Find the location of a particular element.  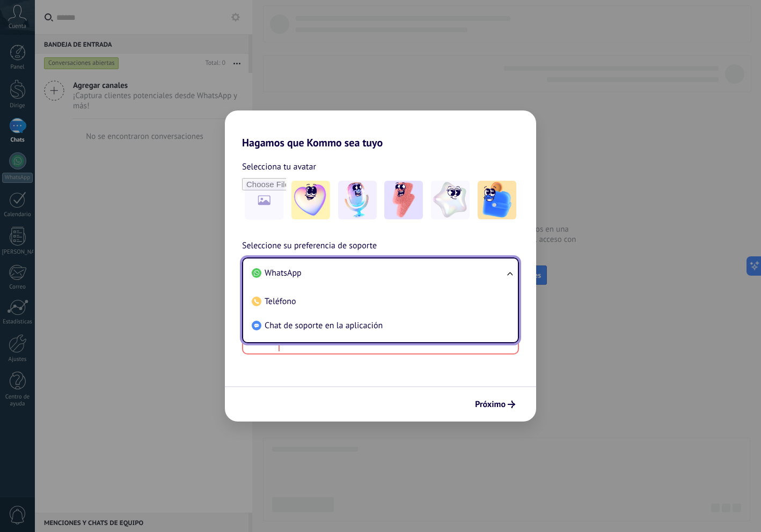

font: Teléfono is located at coordinates (280, 301).